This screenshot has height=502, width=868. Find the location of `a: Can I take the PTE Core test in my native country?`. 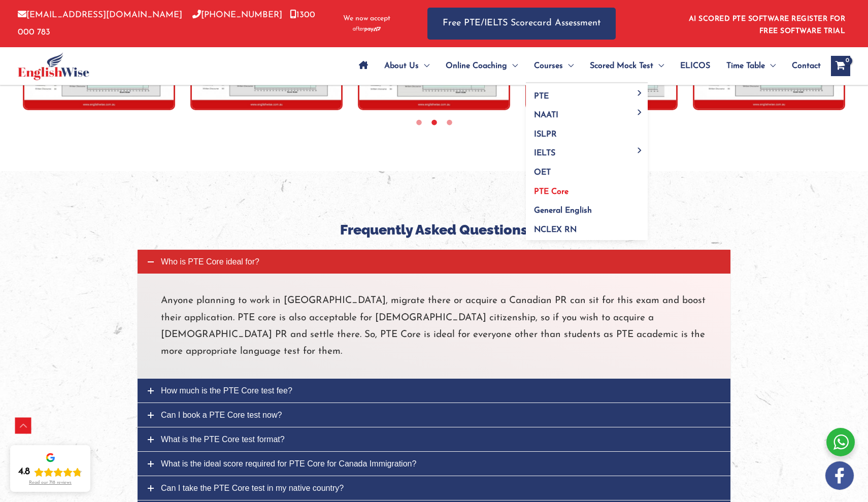

a: Can I take the PTE Core test in my native country? is located at coordinates (434, 488).